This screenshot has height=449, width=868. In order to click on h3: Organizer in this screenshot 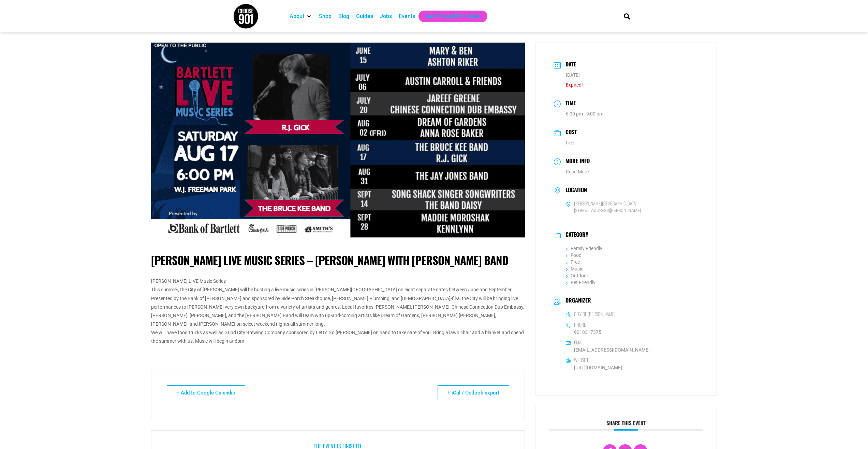, I will do `click(576, 302)`.